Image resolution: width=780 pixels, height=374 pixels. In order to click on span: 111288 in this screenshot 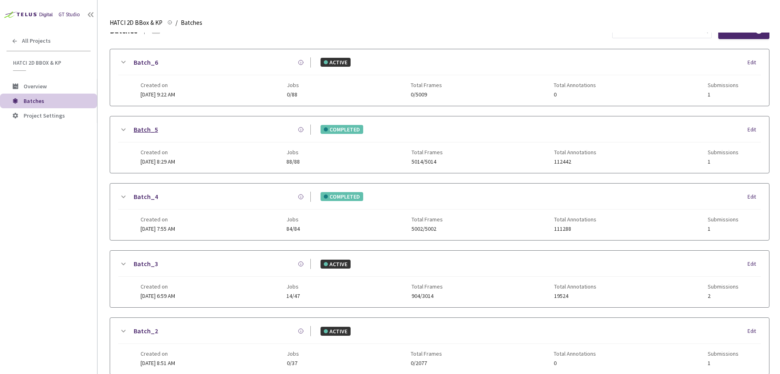, I will do `click(575, 228)`.